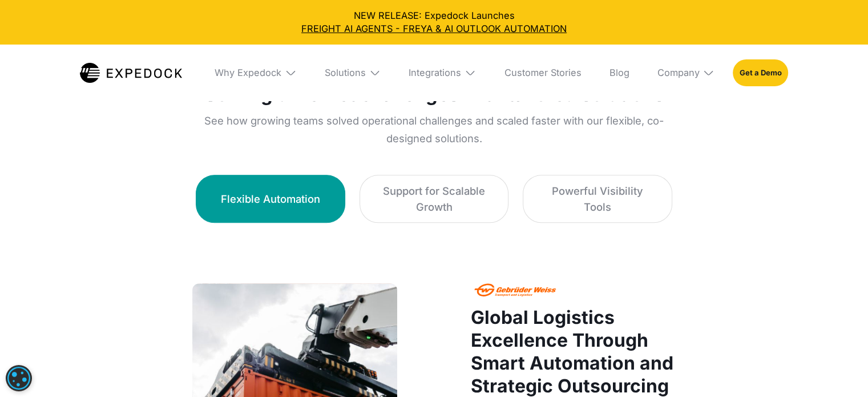  What do you see at coordinates (760, 72) in the screenshot?
I see `a: Get a Demo` at bounding box center [760, 72].